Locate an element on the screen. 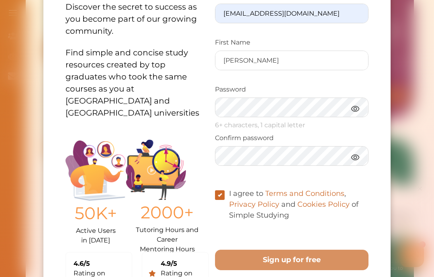  p: Confirm password is located at coordinates (292, 138).